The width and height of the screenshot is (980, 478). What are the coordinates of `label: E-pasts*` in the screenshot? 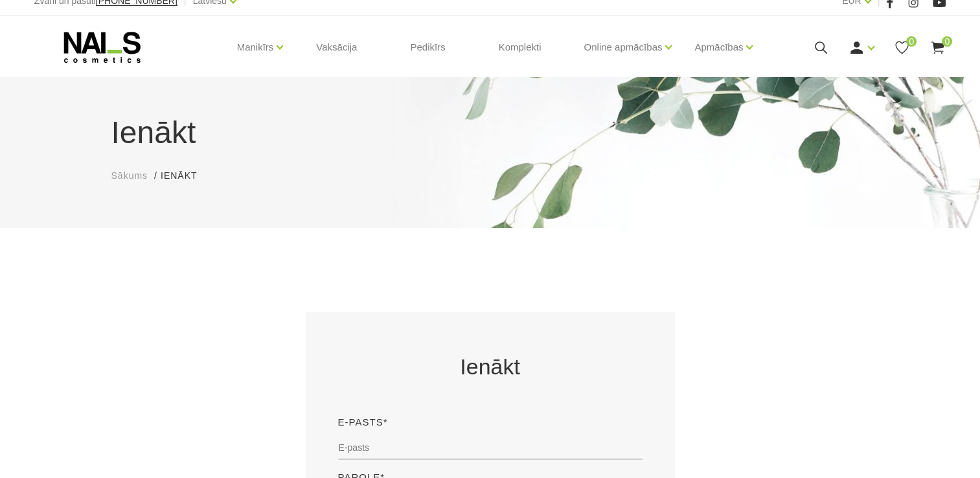 It's located at (362, 422).